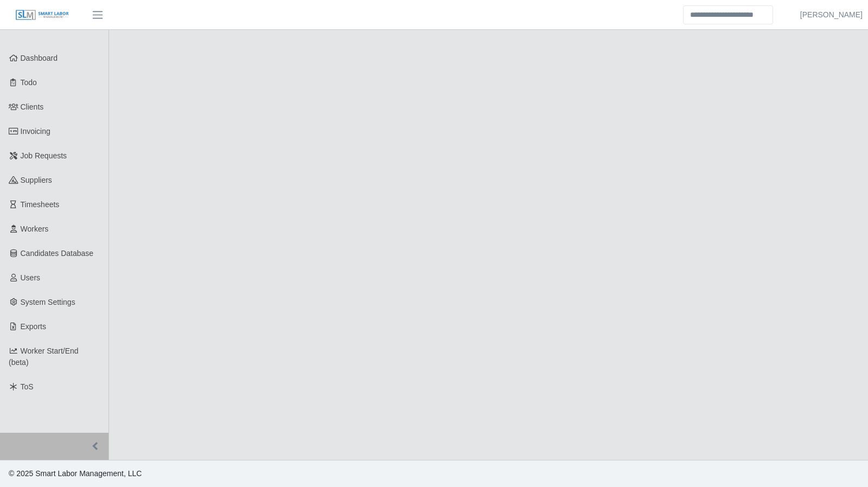 Image resolution: width=868 pixels, height=487 pixels. Describe the element at coordinates (33, 327) in the screenshot. I see `span: Exports` at that location.